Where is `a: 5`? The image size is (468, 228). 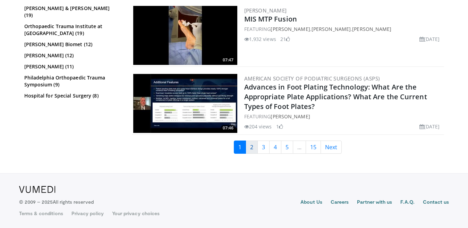
a: 5 is located at coordinates (287, 147).